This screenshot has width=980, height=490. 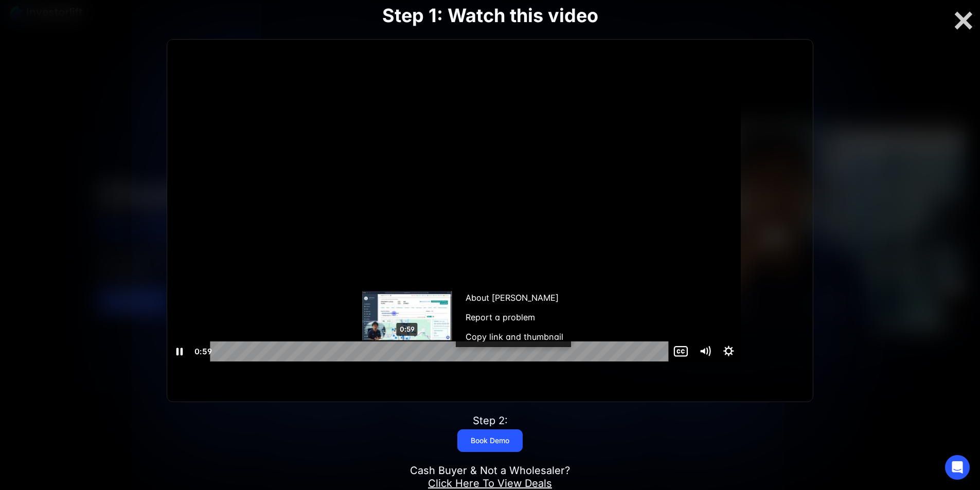 What do you see at coordinates (513, 337) in the screenshot?
I see `button: Copy link and thumbnail` at bounding box center [513, 337].